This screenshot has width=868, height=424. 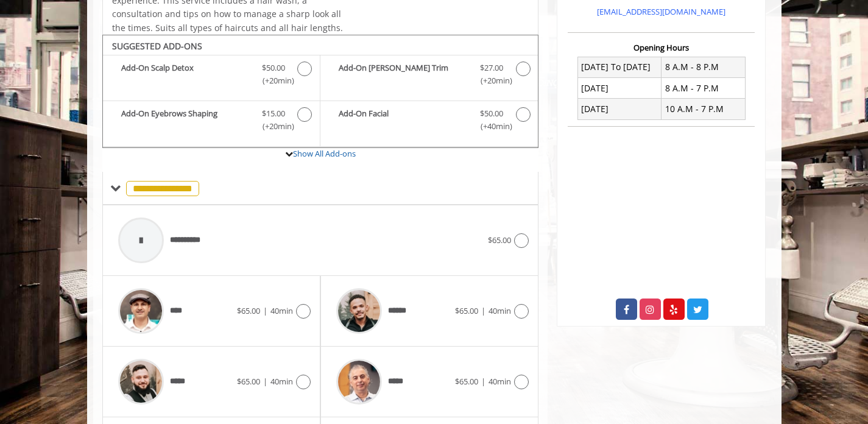 I want to click on span: $27.00, so click(x=491, y=68).